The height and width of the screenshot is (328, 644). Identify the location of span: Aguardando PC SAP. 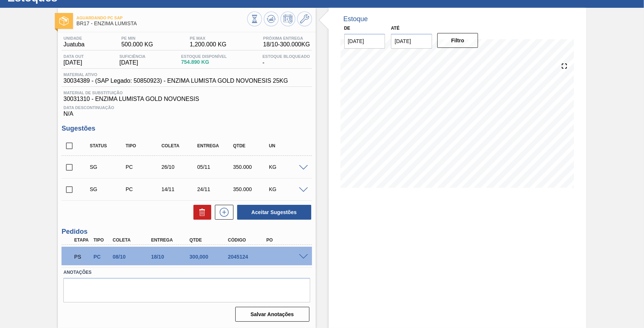
(162, 18).